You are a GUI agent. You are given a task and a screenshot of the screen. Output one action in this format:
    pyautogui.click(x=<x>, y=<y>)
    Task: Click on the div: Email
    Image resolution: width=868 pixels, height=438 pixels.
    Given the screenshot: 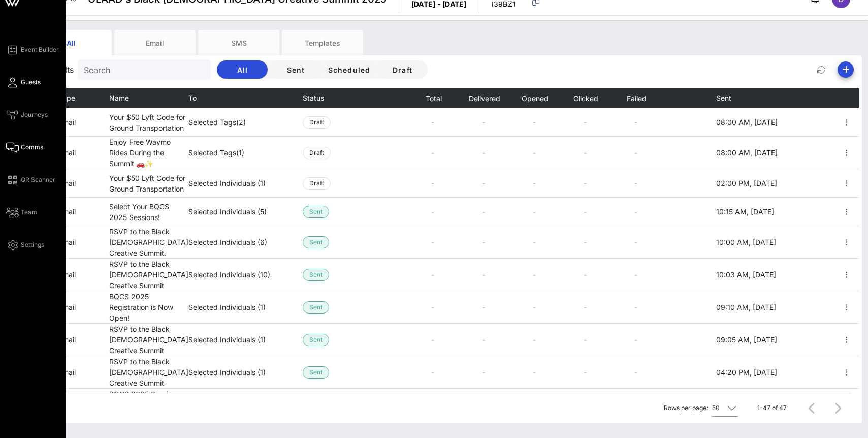 What is the action you would take?
    pyautogui.click(x=155, y=43)
    